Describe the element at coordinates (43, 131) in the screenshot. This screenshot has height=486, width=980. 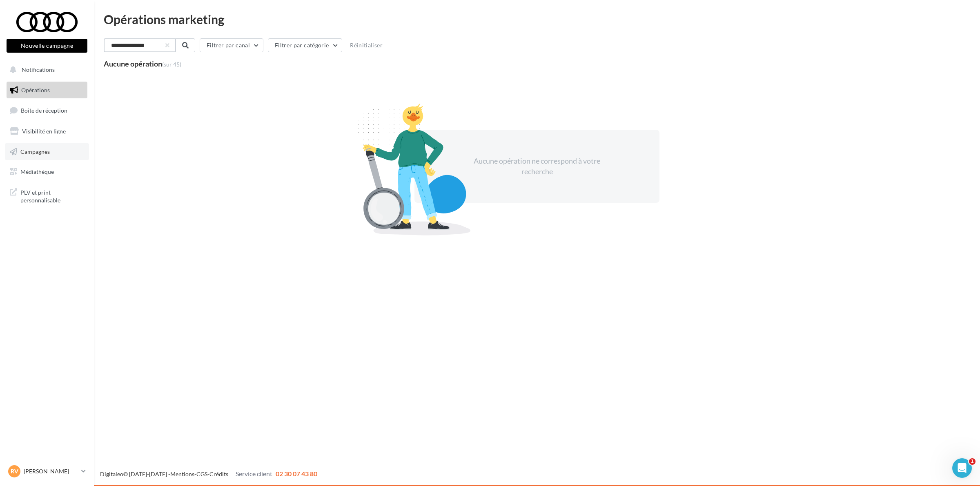
I see `span: Visibilité en ligne` at that location.